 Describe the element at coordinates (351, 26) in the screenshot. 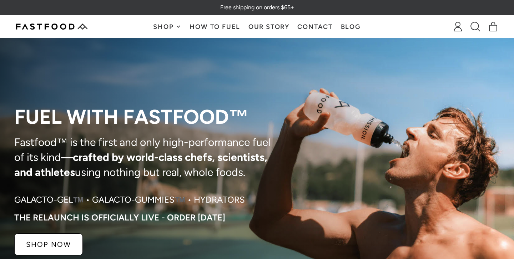

I see `a: Blog` at that location.